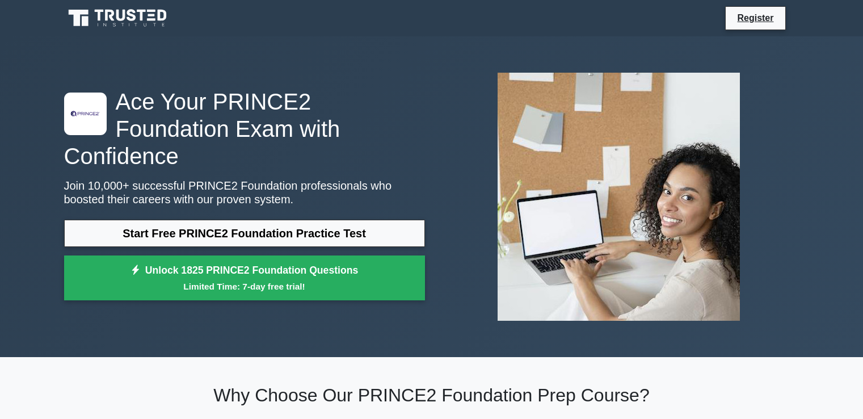 The height and width of the screenshot is (419, 863). Describe the element at coordinates (755, 18) in the screenshot. I see `a: Register` at that location.